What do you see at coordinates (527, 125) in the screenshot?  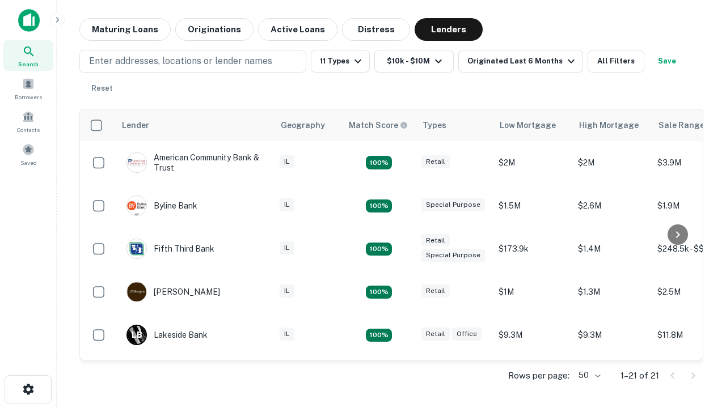 I see `div: Low Mortgage` at bounding box center [527, 125].